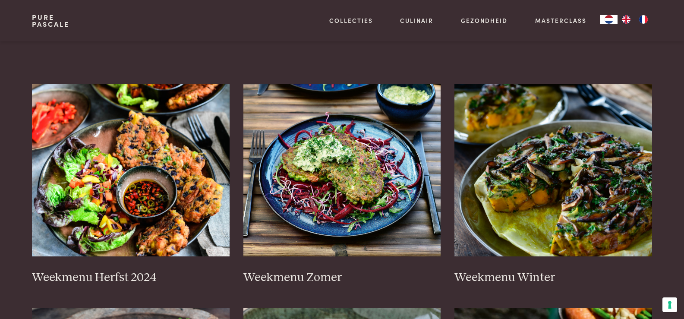 Image resolution: width=684 pixels, height=319 pixels. I want to click on a: Gezondheid, so click(484, 20).